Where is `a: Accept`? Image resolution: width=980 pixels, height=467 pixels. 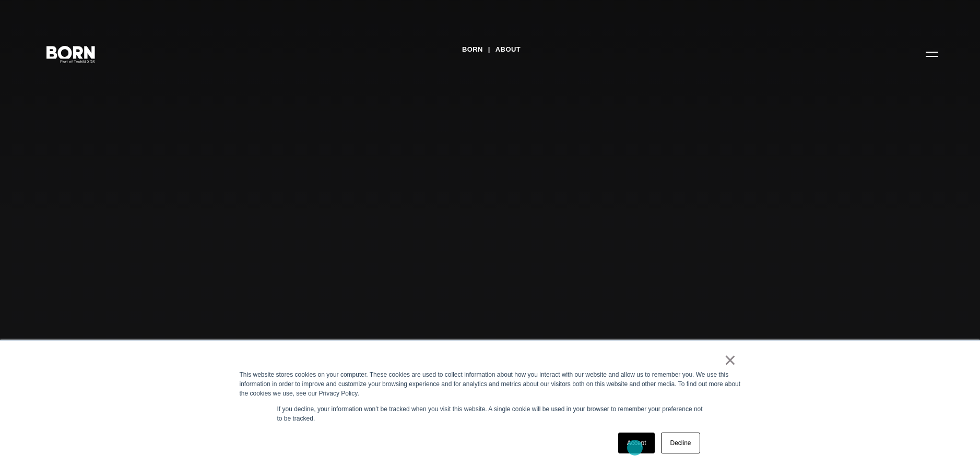
a: Accept is located at coordinates (636, 443).